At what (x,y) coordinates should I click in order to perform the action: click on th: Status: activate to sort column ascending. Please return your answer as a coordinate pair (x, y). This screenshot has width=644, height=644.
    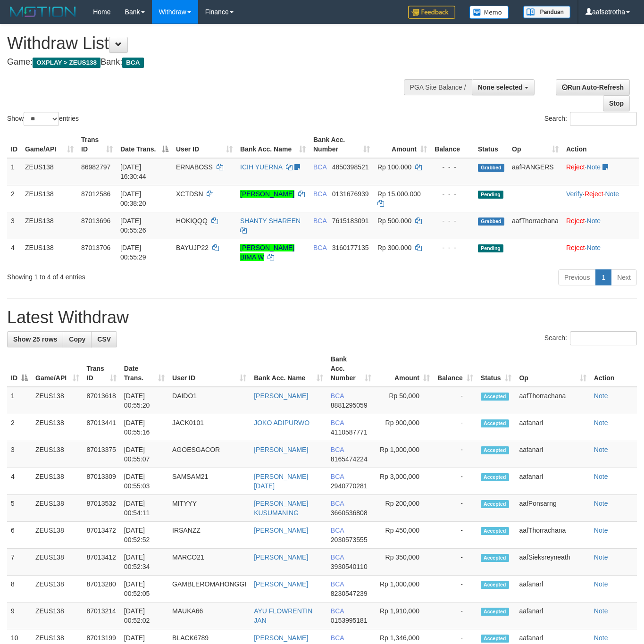
    Looking at the image, I should click on (496, 369).